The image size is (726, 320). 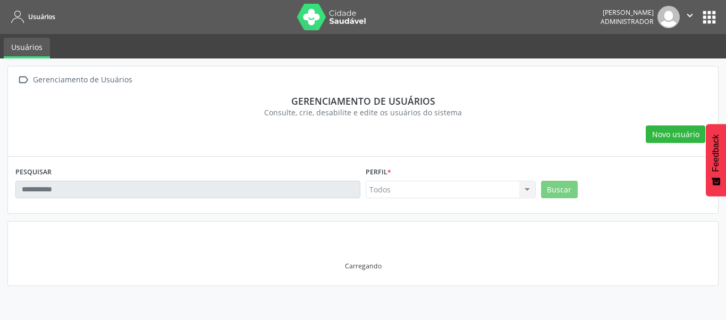 I want to click on div: Gerenciamento de Usuários, so click(x=82, y=80).